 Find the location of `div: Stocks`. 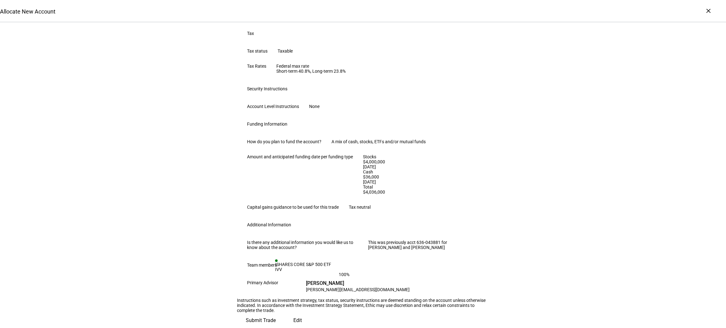

div: Stocks is located at coordinates (367, 157).